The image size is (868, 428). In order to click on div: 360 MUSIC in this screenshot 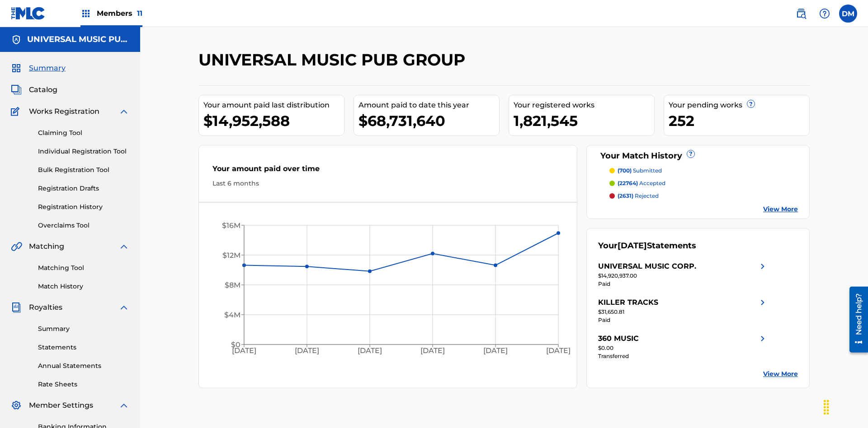, I will do `click(619, 339)`.